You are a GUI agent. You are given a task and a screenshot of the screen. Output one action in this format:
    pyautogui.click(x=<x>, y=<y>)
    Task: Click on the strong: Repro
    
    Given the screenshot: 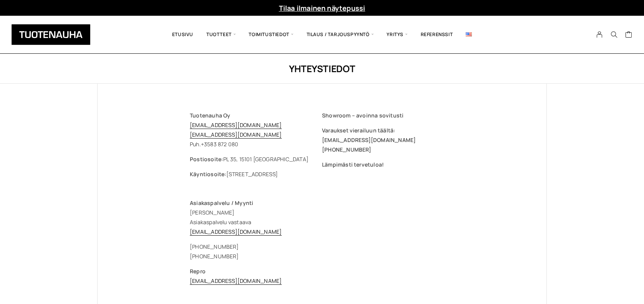 What is the action you would take?
    pyautogui.click(x=197, y=271)
    